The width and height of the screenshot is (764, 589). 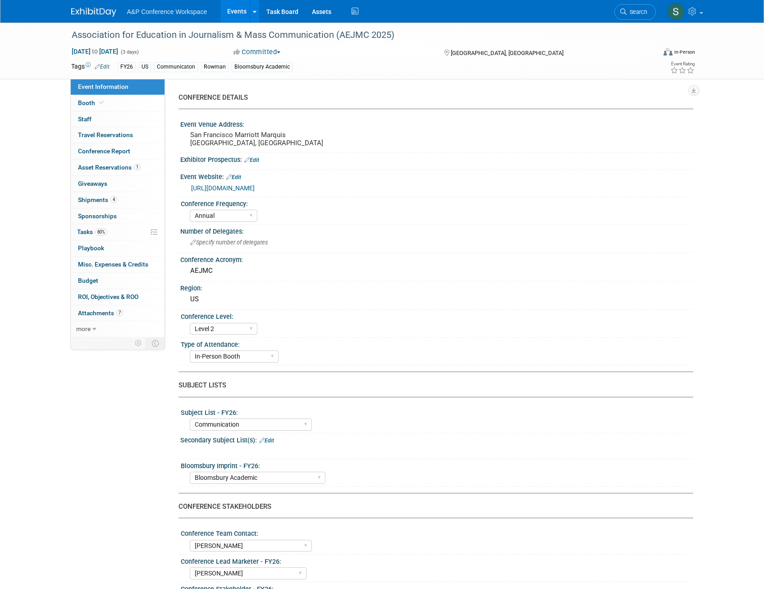 I want to click on a: Search, so click(x=635, y=12).